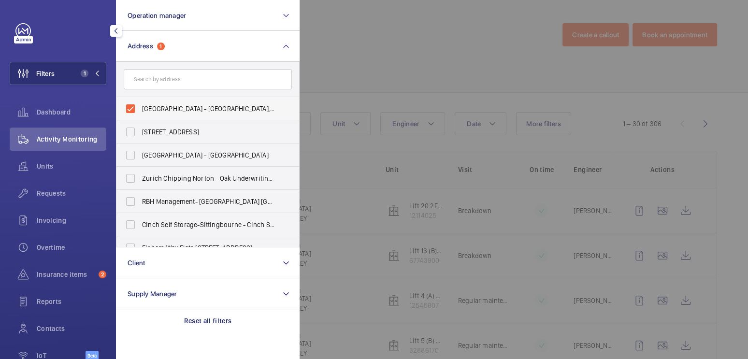 This screenshot has height=359, width=748. I want to click on span: Filters, so click(45, 73).